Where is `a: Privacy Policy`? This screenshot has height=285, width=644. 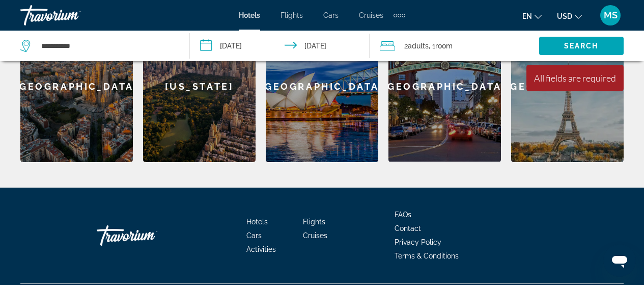
a: Privacy Policy is located at coordinates (418, 242).